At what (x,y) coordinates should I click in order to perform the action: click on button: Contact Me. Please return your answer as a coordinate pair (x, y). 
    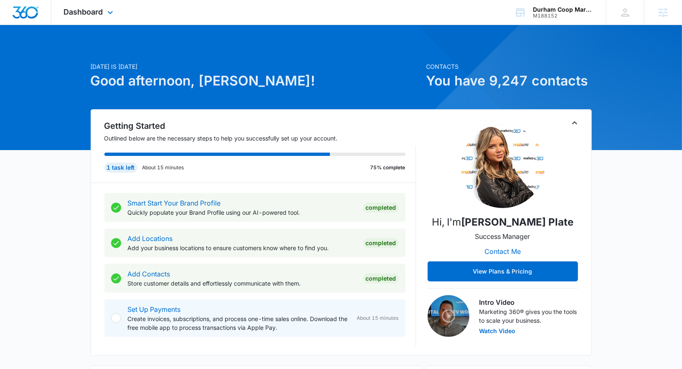
    Looking at the image, I should click on (502, 252).